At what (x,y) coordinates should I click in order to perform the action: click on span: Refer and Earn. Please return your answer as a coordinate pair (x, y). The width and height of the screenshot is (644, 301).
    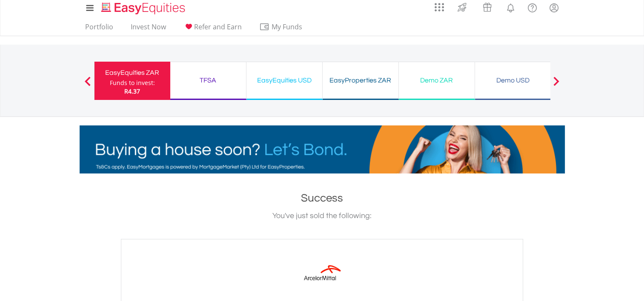
    Looking at the image, I should click on (218, 27).